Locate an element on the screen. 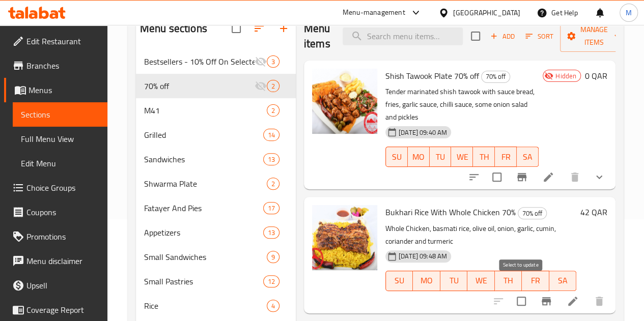  span: 3 is located at coordinates (273, 61).